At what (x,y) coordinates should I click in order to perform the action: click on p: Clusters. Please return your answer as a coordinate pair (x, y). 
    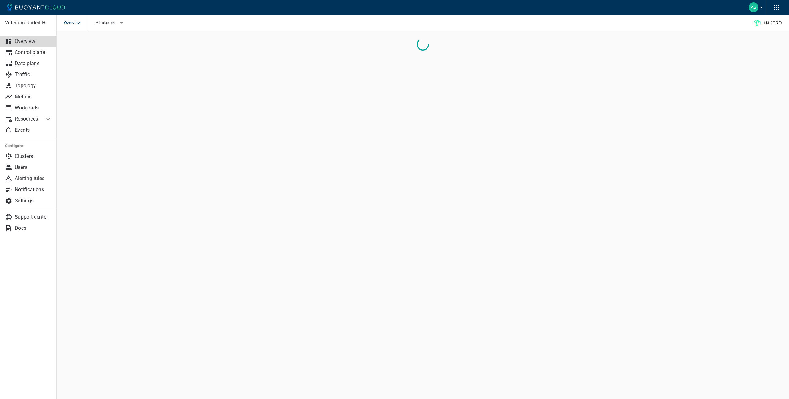
    Looking at the image, I should click on (33, 156).